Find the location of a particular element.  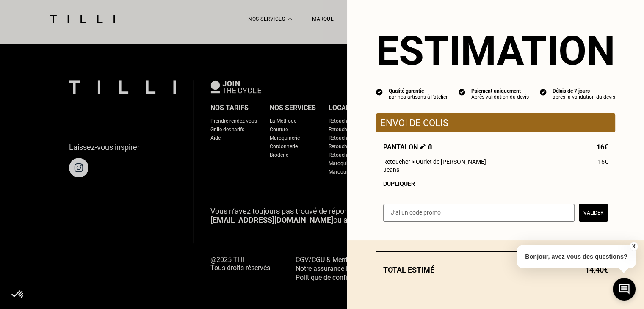

div: Qualité garantie is located at coordinates (418, 91).